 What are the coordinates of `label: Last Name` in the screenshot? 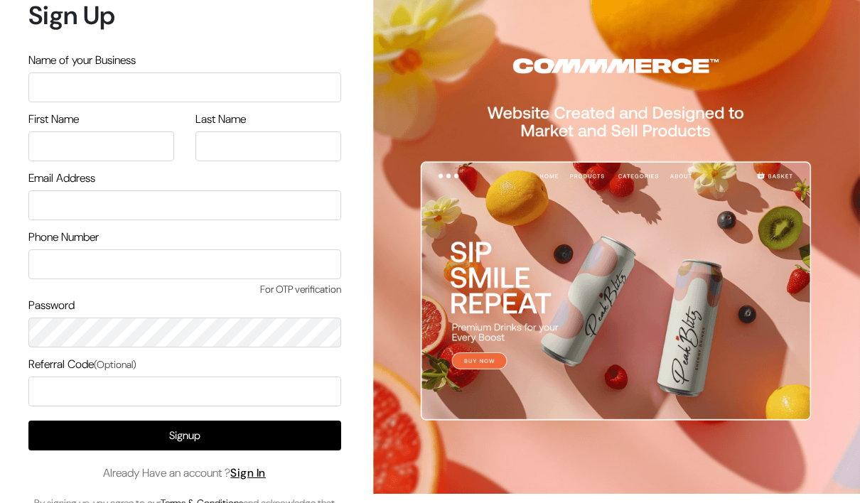 It's located at (220, 119).